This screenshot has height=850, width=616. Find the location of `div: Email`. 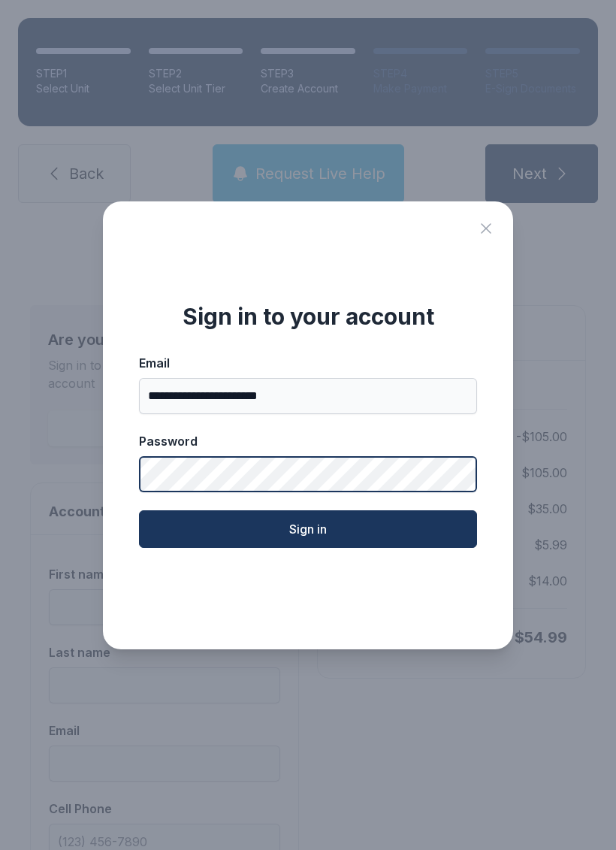

div: Email is located at coordinates (308, 363).